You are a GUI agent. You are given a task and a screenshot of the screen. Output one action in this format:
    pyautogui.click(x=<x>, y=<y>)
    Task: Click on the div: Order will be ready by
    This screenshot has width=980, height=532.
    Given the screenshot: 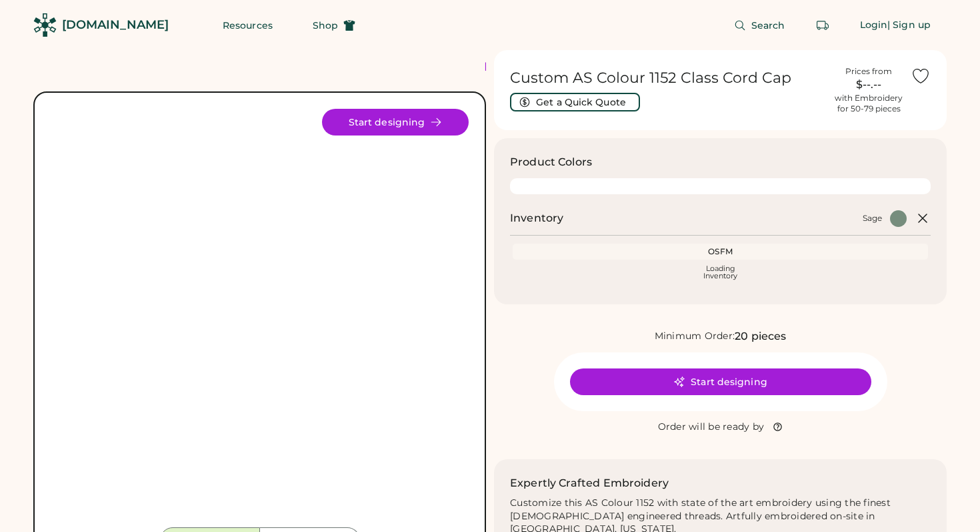 What is the action you would take?
    pyautogui.click(x=711, y=426)
    